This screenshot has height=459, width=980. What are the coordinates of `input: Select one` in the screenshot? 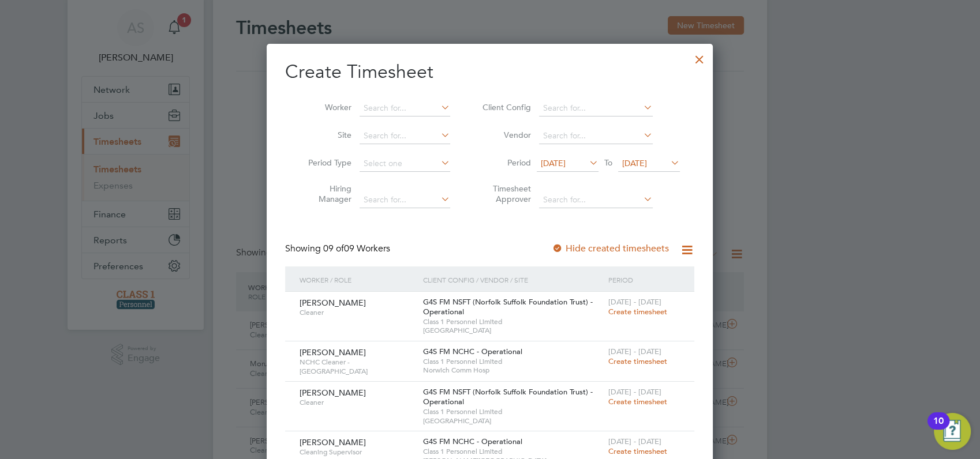 It's located at (405, 164).